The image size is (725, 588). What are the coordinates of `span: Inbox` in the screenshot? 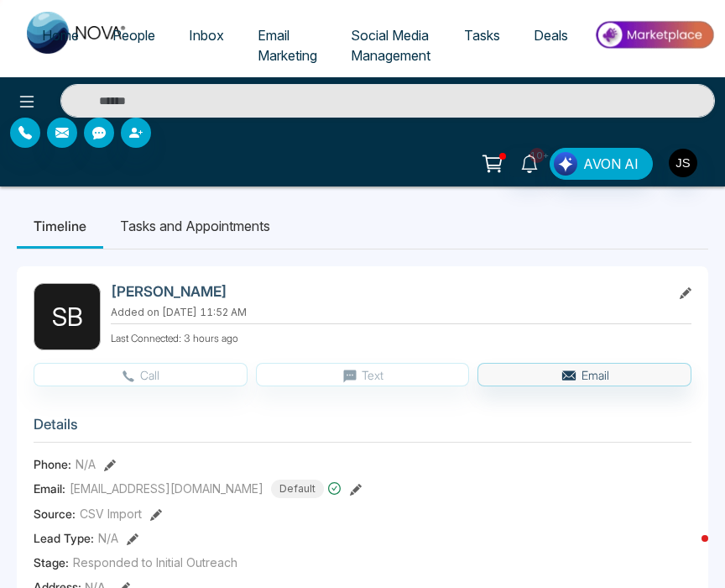 It's located at (207, 35).